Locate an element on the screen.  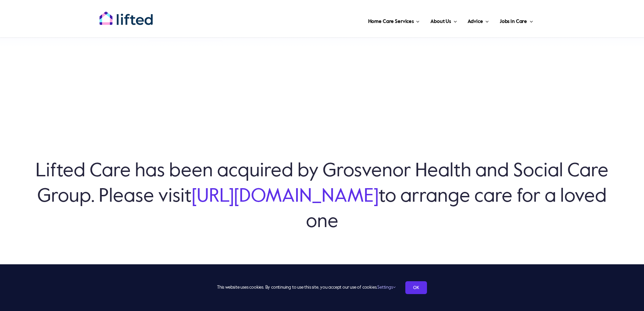
span: Advice is located at coordinates (475, 22).